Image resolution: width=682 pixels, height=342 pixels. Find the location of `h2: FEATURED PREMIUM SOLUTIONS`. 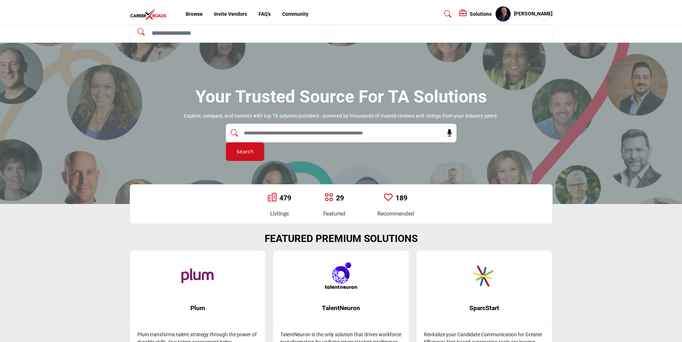

h2: FEATURED PREMIUM SOLUTIONS is located at coordinates (341, 239).